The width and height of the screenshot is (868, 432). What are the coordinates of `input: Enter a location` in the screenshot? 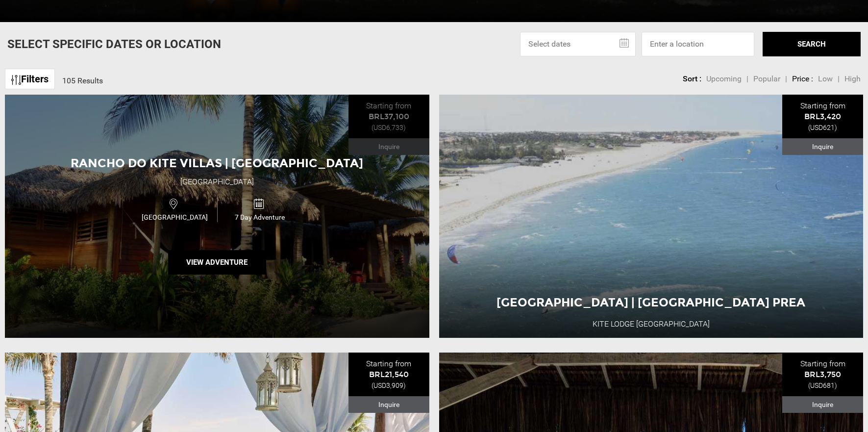 It's located at (698, 44).